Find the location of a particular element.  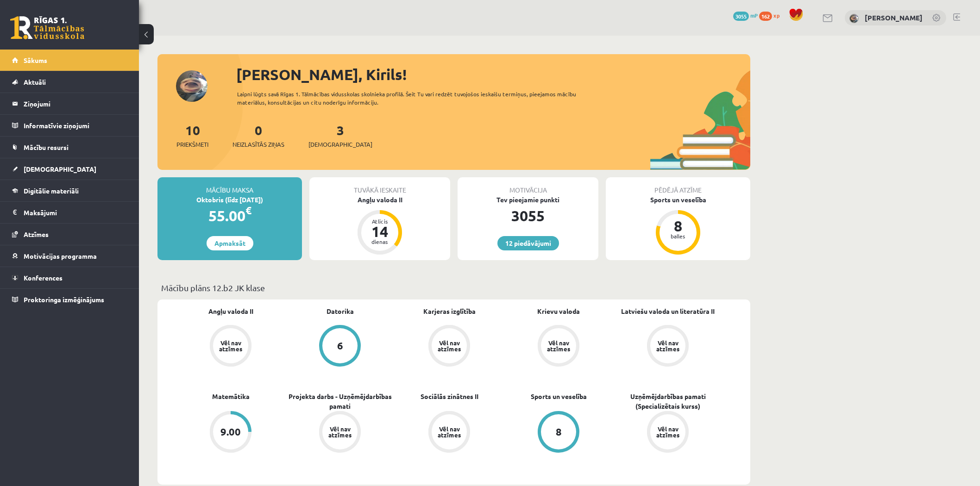

span: Proktoringa izmēģinājums is located at coordinates (64, 299).